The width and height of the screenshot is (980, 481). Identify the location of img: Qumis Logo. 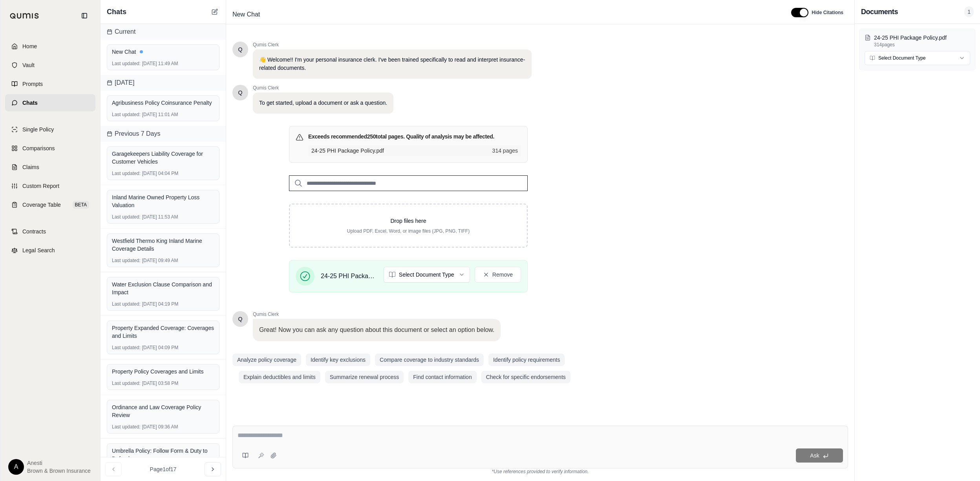
(24, 16).